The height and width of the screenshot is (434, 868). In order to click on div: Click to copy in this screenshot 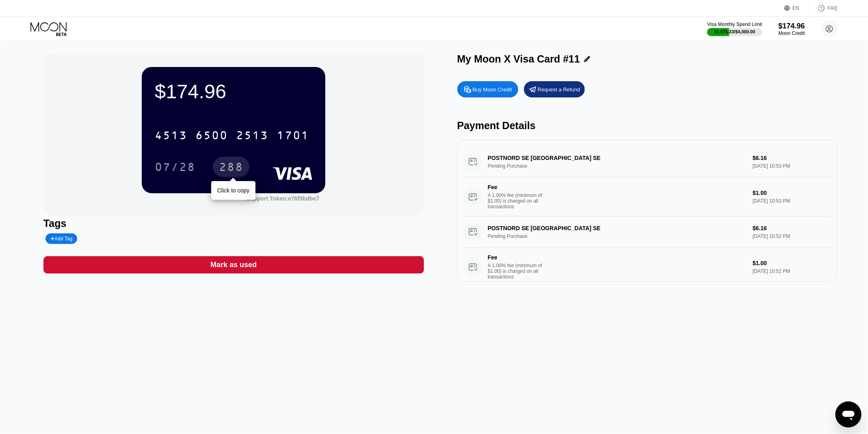, I will do `click(233, 190)`.